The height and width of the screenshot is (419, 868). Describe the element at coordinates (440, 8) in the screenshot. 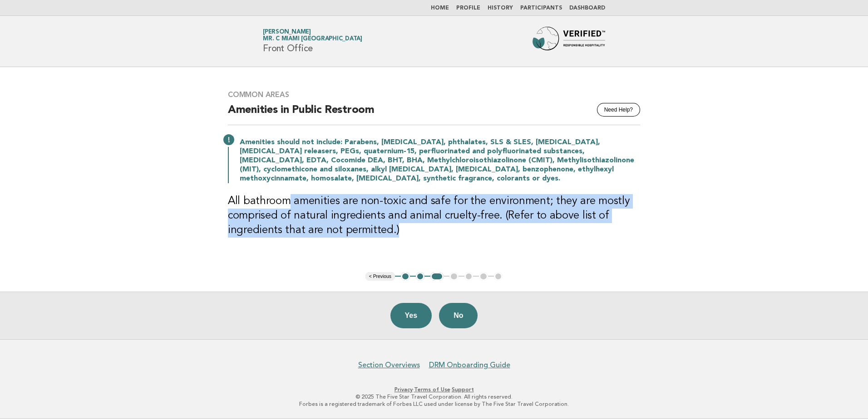

I see `a: Home` at that location.